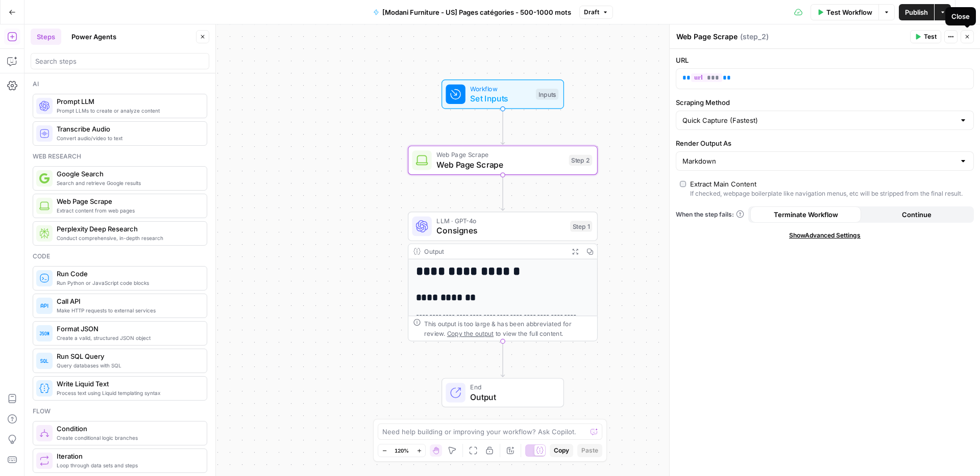 This screenshot has width=980, height=476. I want to click on button: Copy, so click(562, 451).